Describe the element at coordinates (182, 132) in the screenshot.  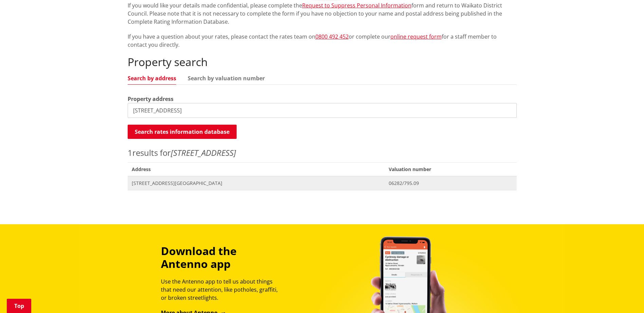
I see `button: Search rates information database` at that location.